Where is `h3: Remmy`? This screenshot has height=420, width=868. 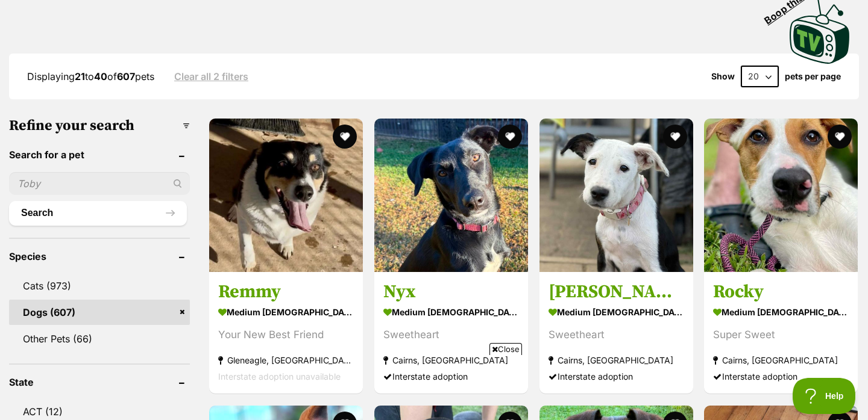 h3: Remmy is located at coordinates (286, 293).